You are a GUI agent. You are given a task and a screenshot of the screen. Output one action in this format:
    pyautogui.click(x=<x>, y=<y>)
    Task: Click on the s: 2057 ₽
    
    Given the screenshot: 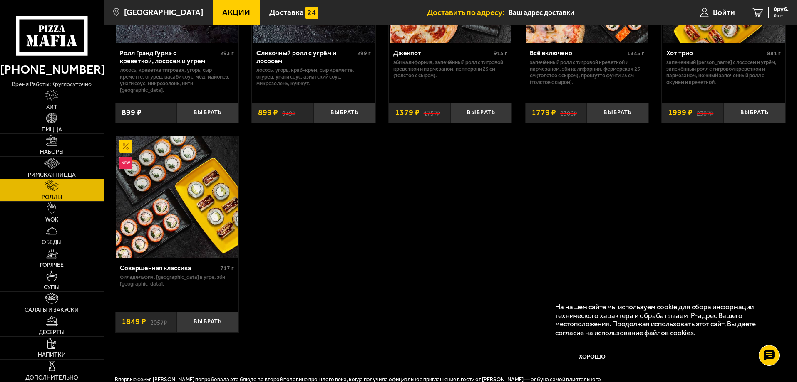 What is the action you would take?
    pyautogui.click(x=159, y=322)
    